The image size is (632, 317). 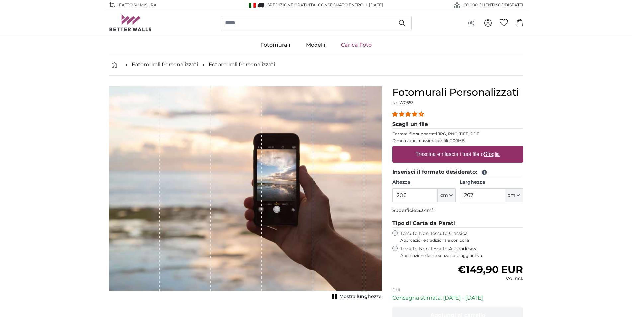 What do you see at coordinates (458, 172) in the screenshot?
I see `legend: Inserisci il formato desiderato:` at bounding box center [458, 172].